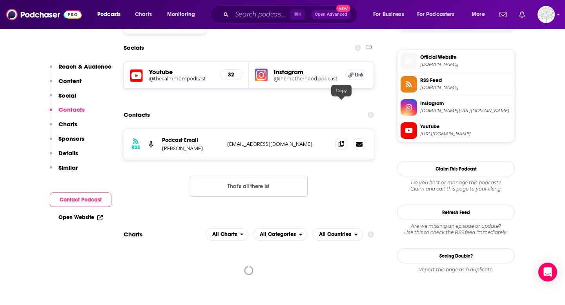 The image size is (565, 305). Describe the element at coordinates (341, 91) in the screenshot. I see `div: Copy` at that location.